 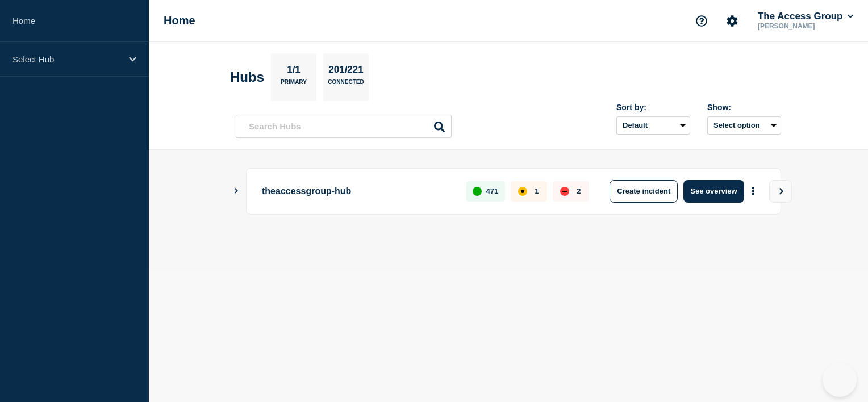 What do you see at coordinates (702, 21) in the screenshot?
I see `button: Support` at bounding box center [702, 21].